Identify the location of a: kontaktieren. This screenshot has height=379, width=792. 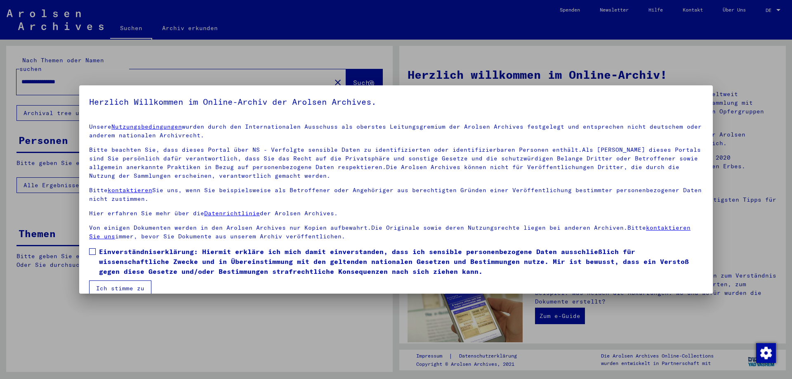
(130, 190).